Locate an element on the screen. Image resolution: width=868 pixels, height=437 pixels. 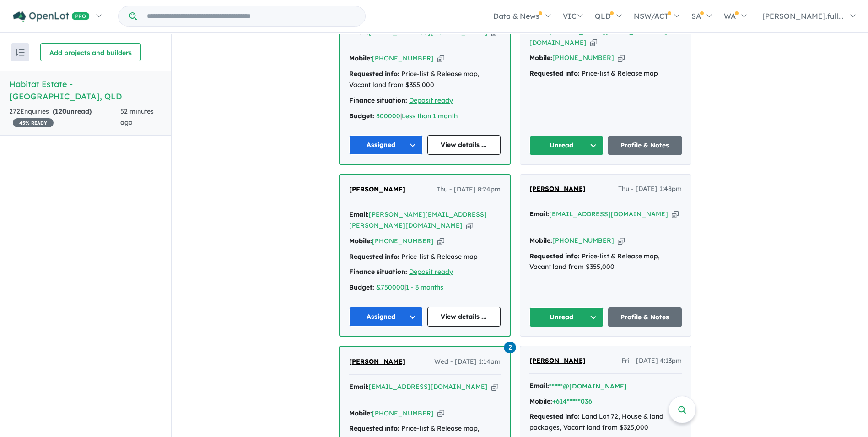
img: Openlot PRO Logo White is located at coordinates (51, 17).